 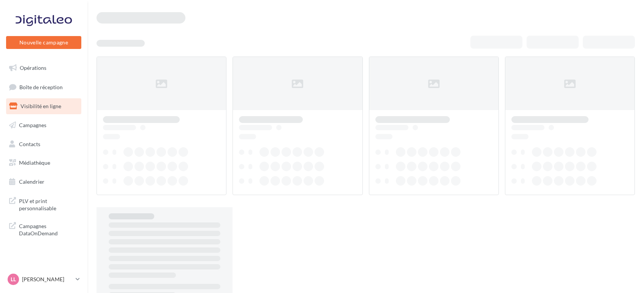 What do you see at coordinates (41, 106) in the screenshot?
I see `span: Visibilité en ligne` at bounding box center [41, 106].